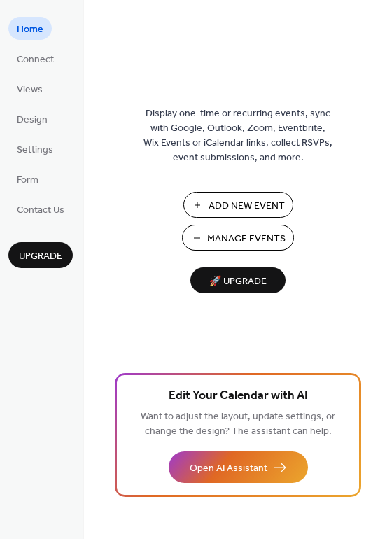  What do you see at coordinates (32, 119) in the screenshot?
I see `span: Design` at bounding box center [32, 119].